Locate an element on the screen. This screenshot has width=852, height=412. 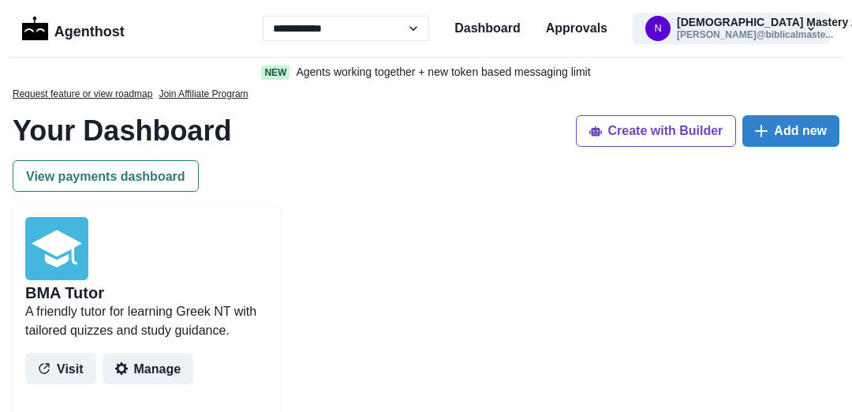
button: Add new is located at coordinates (791, 131).